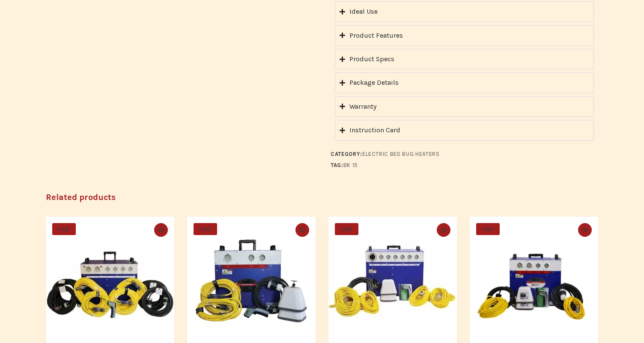 This screenshot has width=644, height=343. I want to click on div: Ideal Use, so click(363, 12).